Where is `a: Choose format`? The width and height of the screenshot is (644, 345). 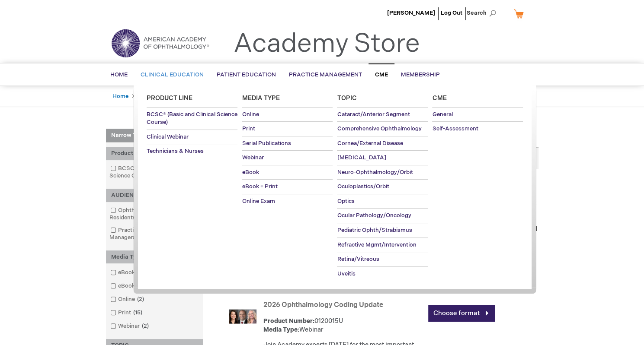
a: Choose format is located at coordinates (462, 313).